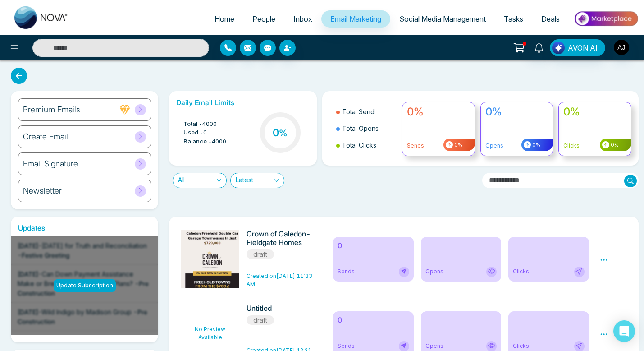 The height and width of the screenshot is (351, 644). Describe the element at coordinates (280, 132) in the screenshot. I see `h3: 0` at that location.